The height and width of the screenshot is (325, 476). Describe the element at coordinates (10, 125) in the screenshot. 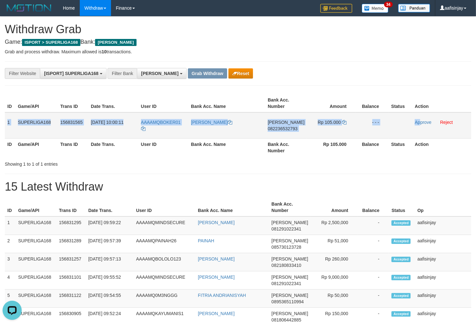

I see `td: 1` at that location.